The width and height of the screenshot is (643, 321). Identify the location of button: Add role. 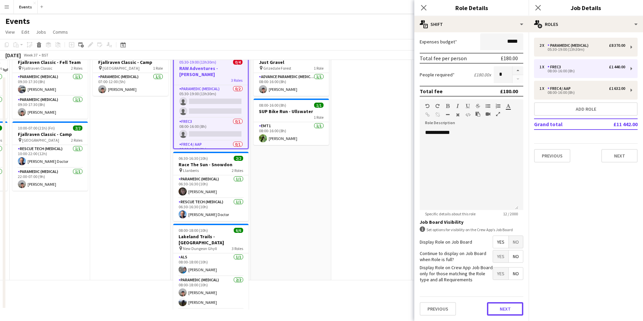
(586, 109).